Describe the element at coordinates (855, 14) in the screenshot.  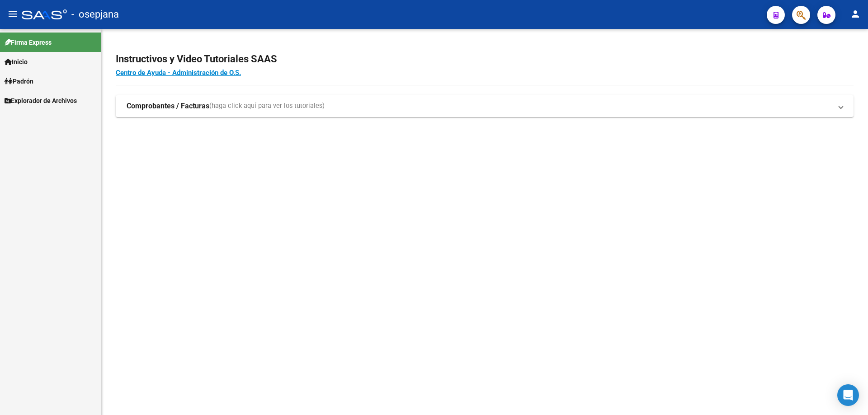
I see `mat-icon: person` at that location.